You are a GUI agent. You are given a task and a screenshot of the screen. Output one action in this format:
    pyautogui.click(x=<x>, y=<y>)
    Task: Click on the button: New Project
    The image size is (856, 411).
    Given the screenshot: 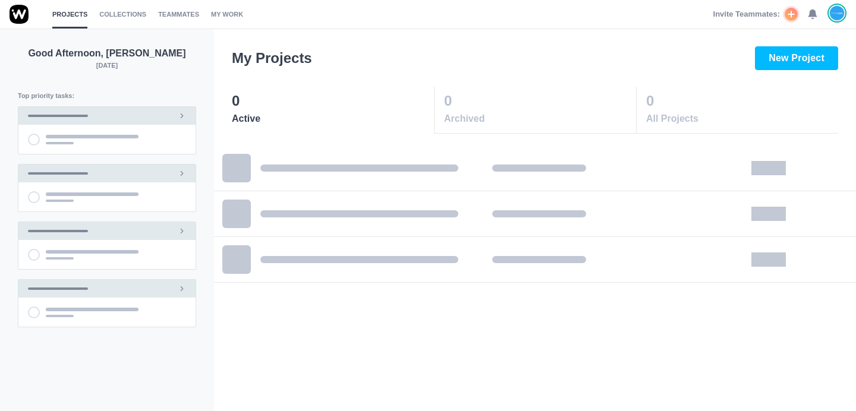 What is the action you would take?
    pyautogui.click(x=796, y=58)
    